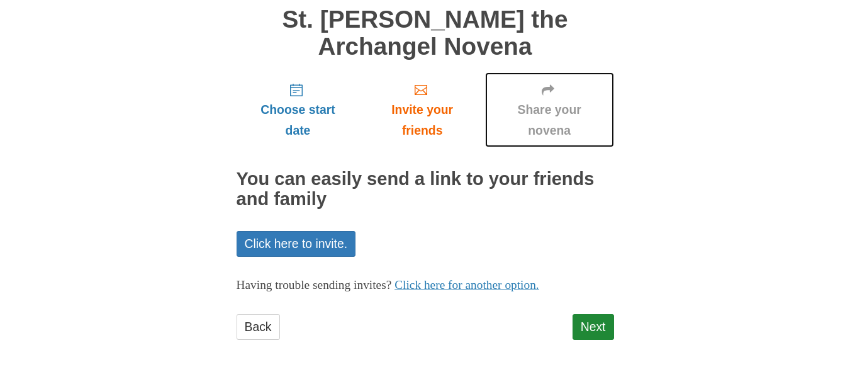 The width and height of the screenshot is (850, 377). Describe the element at coordinates (422, 120) in the screenshot. I see `span: Invite your friends` at that location.